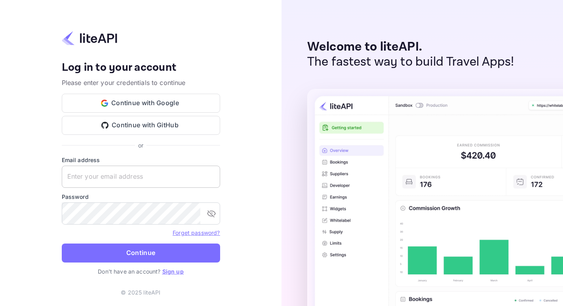 This screenshot has width=563, height=306. Describe the element at coordinates (141, 197) in the screenshot. I see `label: Password` at that location.